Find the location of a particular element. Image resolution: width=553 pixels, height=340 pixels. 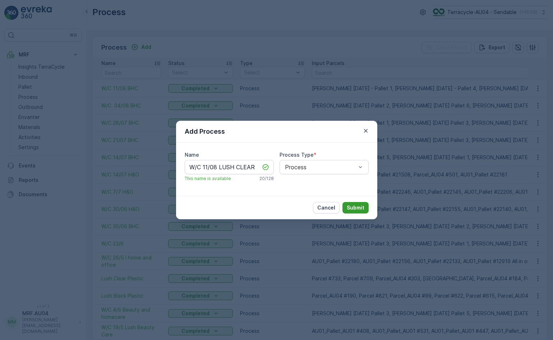

button: Cancel is located at coordinates (326, 208).